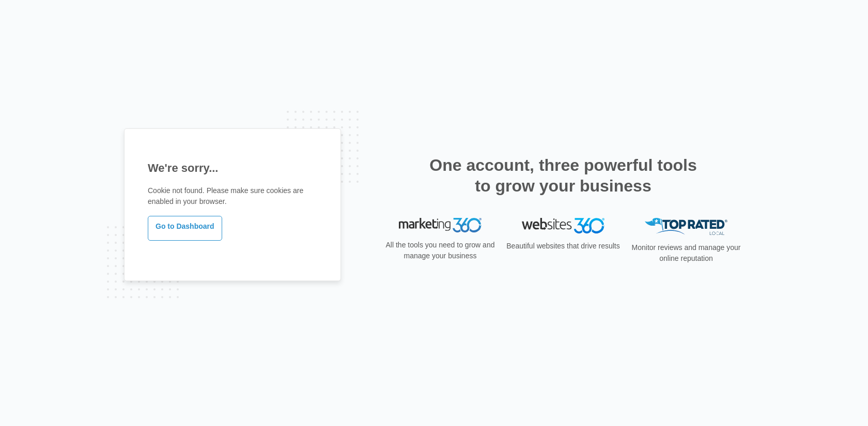  Describe the element at coordinates (232, 196) in the screenshot. I see `p: Cookie not found. Please make sure cookies are enabled in your browser.` at that location.